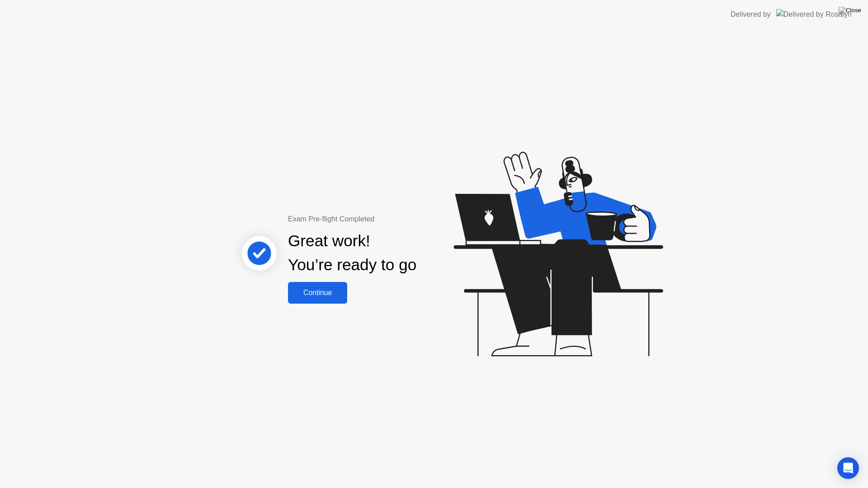 The height and width of the screenshot is (488, 868). What do you see at coordinates (318, 293) in the screenshot?
I see `div: Continue` at bounding box center [318, 293].